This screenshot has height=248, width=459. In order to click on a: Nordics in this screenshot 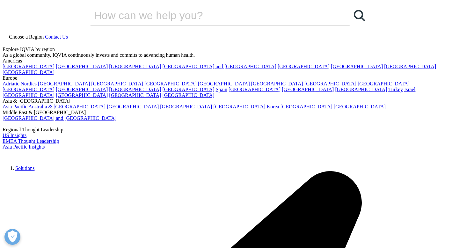, I will do `click(28, 84)`.